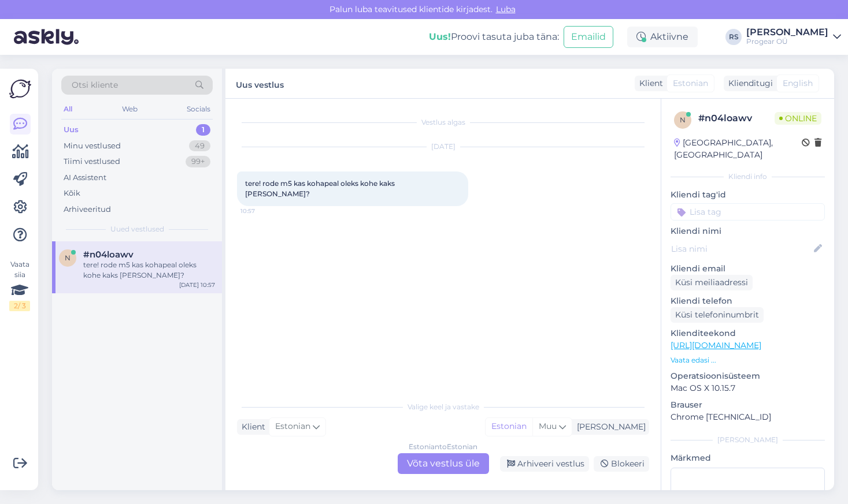 The image size is (848, 504). What do you see at coordinates (442, 407) in the screenshot?
I see `div: Valige keel ja vastake` at bounding box center [442, 407].